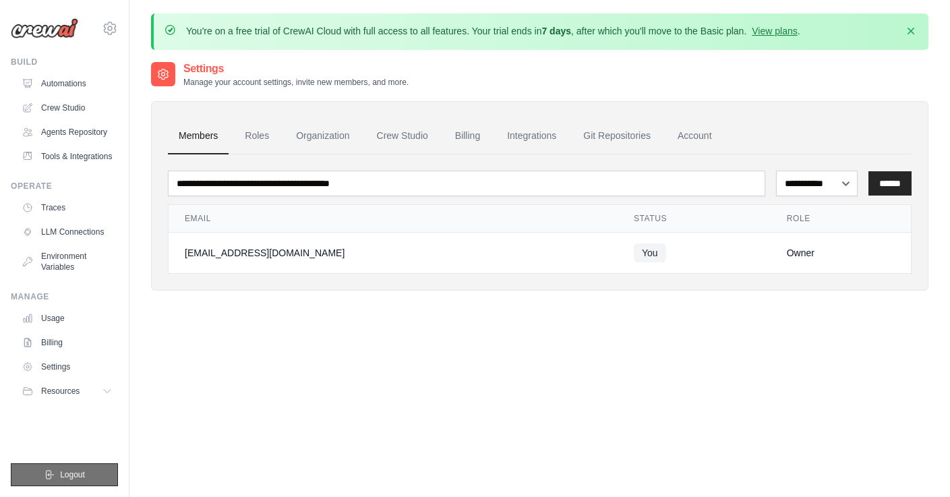  What do you see at coordinates (67, 391) in the screenshot?
I see `button: Resources` at bounding box center [67, 391].